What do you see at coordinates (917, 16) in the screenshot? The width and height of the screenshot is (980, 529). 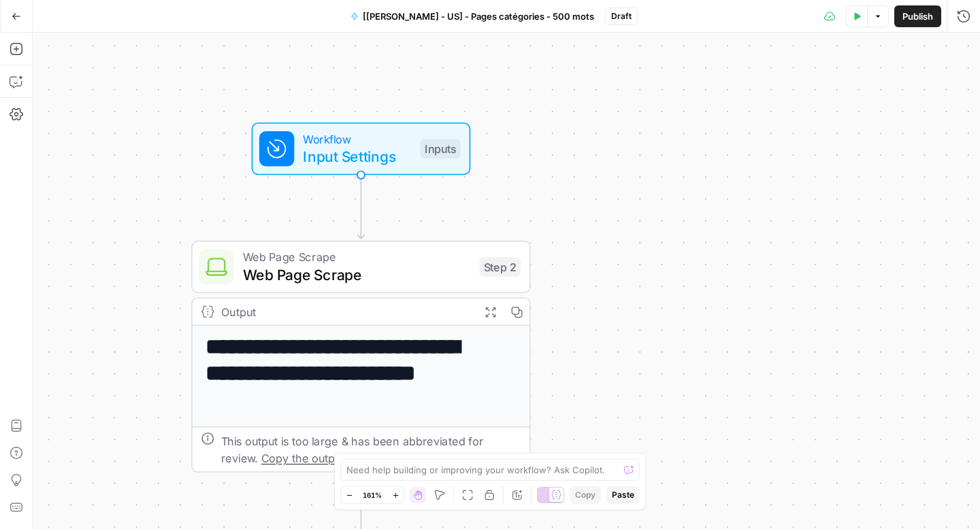 I see `span: Publish` at bounding box center [917, 16].